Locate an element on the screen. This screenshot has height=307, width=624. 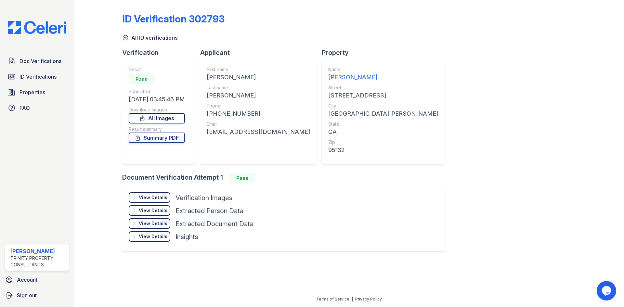
a: Account is located at coordinates (37, 280).